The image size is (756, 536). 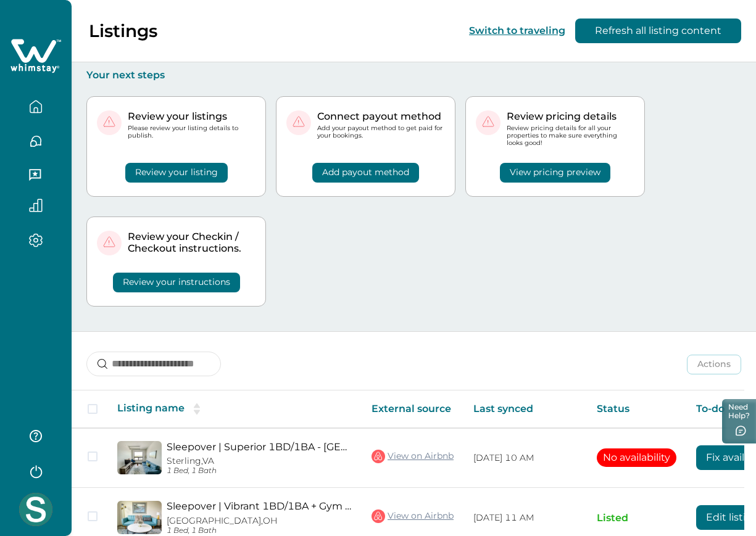 What do you see at coordinates (525, 409) in the screenshot?
I see `th: Last synced` at bounding box center [525, 409].